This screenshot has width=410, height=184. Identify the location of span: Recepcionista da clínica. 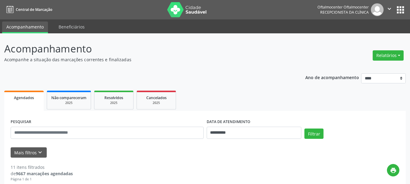
(344, 12).